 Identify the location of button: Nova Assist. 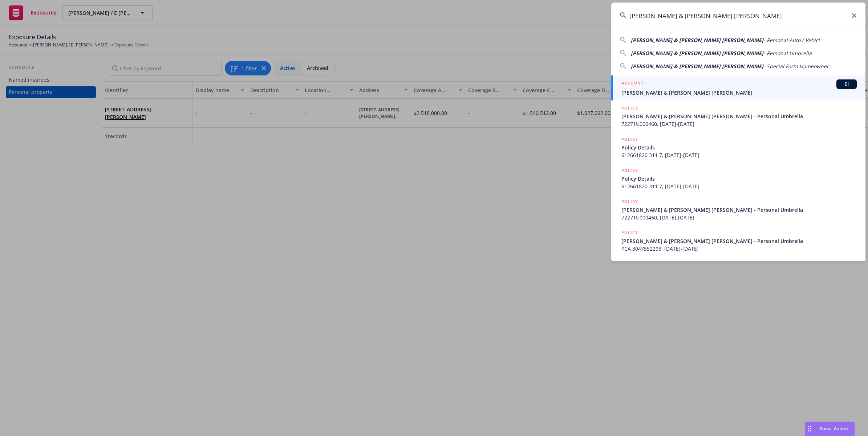
(830, 429).